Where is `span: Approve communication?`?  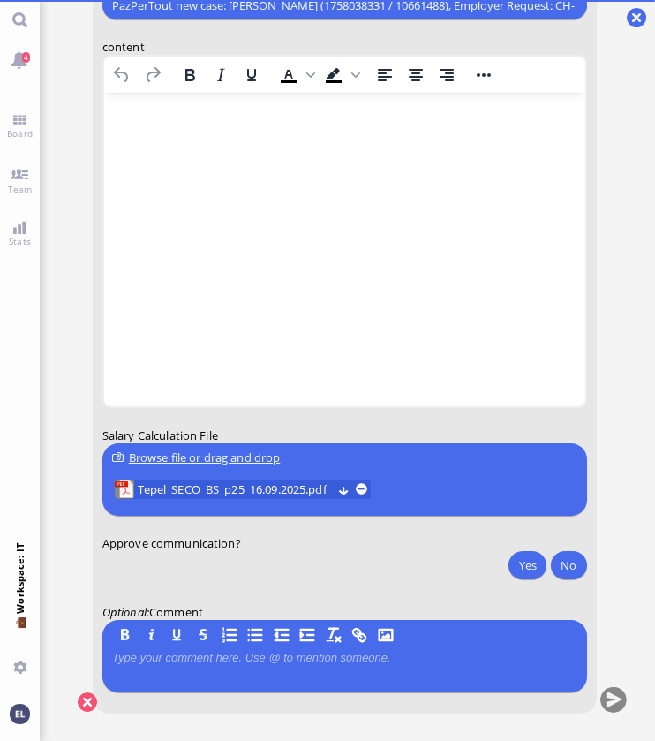
span: Approve communication? is located at coordinates (170, 543).